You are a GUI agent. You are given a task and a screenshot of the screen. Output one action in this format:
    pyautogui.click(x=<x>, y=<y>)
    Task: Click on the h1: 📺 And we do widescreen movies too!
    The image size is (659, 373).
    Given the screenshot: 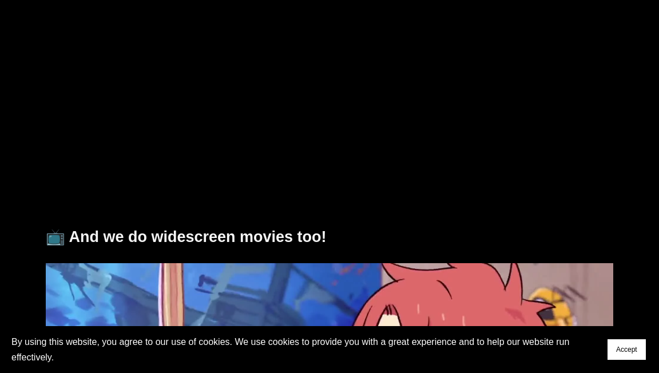 What is the action you would take?
    pyautogui.click(x=329, y=237)
    